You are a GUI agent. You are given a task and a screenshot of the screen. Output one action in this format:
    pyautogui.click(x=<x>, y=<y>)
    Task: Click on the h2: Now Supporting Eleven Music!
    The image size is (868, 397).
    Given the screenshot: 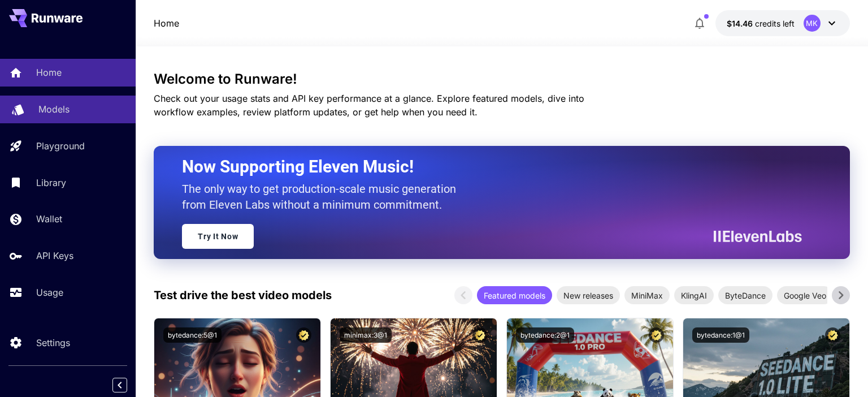 What is the action you would take?
    pyautogui.click(x=487, y=167)
    